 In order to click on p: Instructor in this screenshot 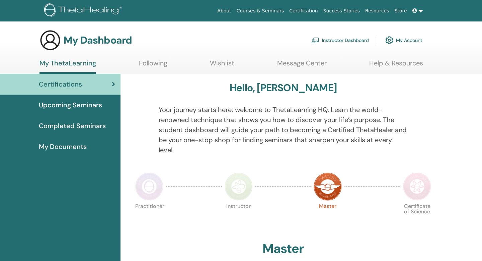, I will do `click(239, 217)`.